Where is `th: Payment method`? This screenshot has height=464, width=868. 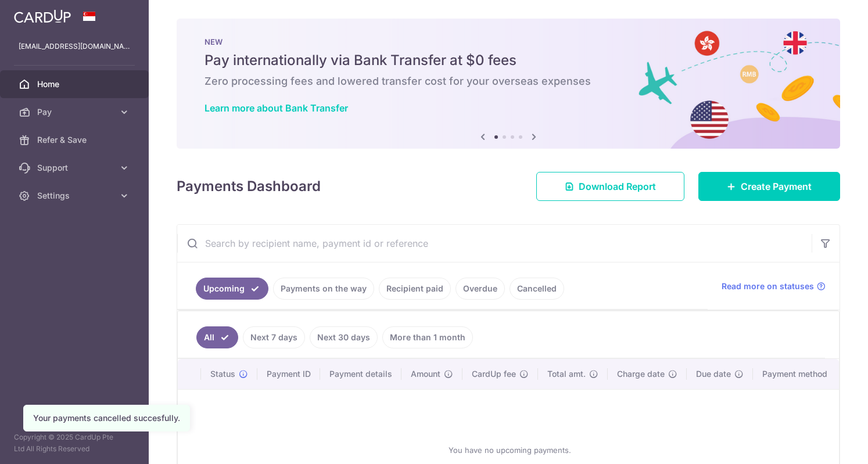
th: Payment method is located at coordinates (797, 374).